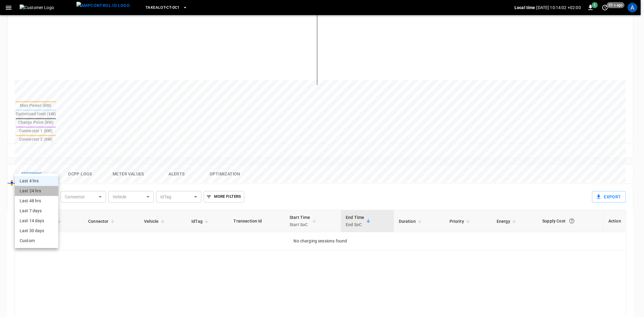  What do you see at coordinates (37, 221) in the screenshot?
I see `li: Last 14 days` at bounding box center [37, 221].